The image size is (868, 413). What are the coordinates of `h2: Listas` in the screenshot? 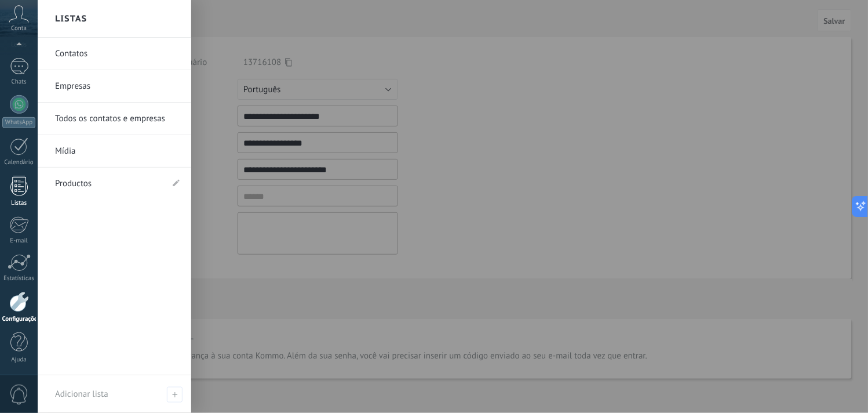 It's located at (71, 18).